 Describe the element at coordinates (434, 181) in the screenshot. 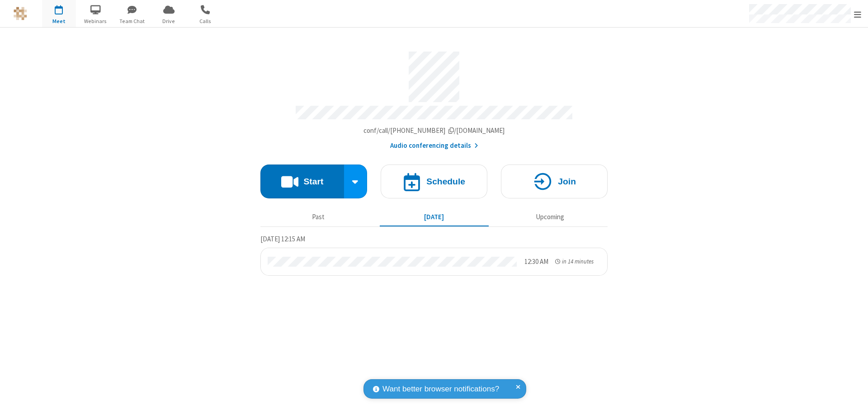

I see `button: Schedule` at that location.